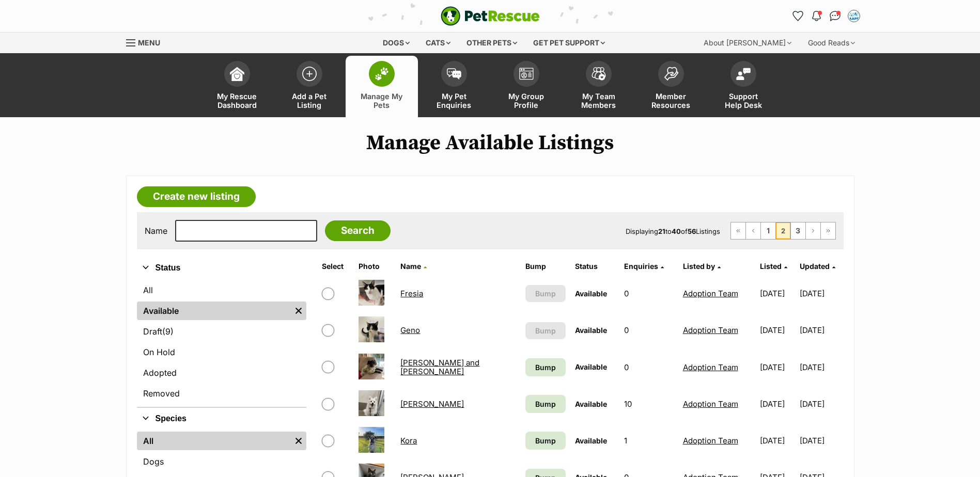 The height and width of the screenshot is (477, 980). Describe the element at coordinates (221, 462) in the screenshot. I see `a: Dogs` at that location.